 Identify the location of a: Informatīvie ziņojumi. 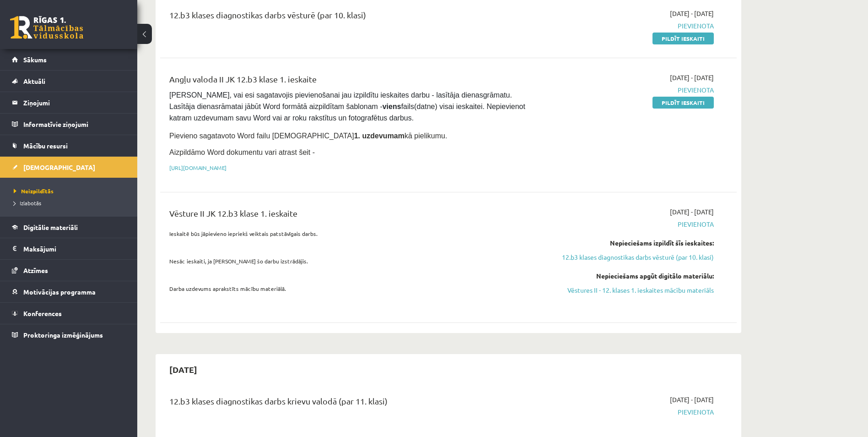
(69, 124).